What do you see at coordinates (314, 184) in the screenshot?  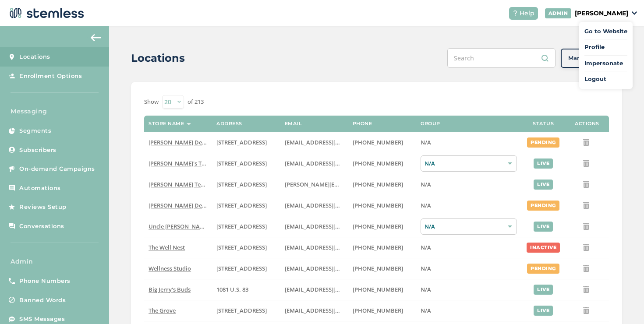 I see `label: swapnil@stemless.co` at bounding box center [314, 184].